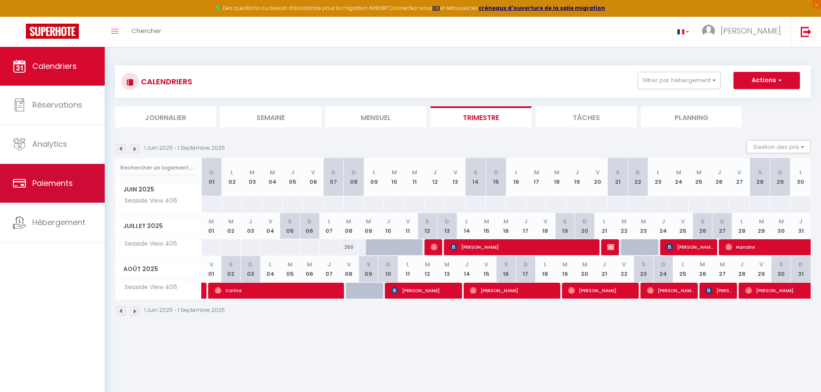 The width and height of the screenshot is (821, 392). What do you see at coordinates (252, 177) in the screenshot?
I see `th: 03` at bounding box center [252, 177].